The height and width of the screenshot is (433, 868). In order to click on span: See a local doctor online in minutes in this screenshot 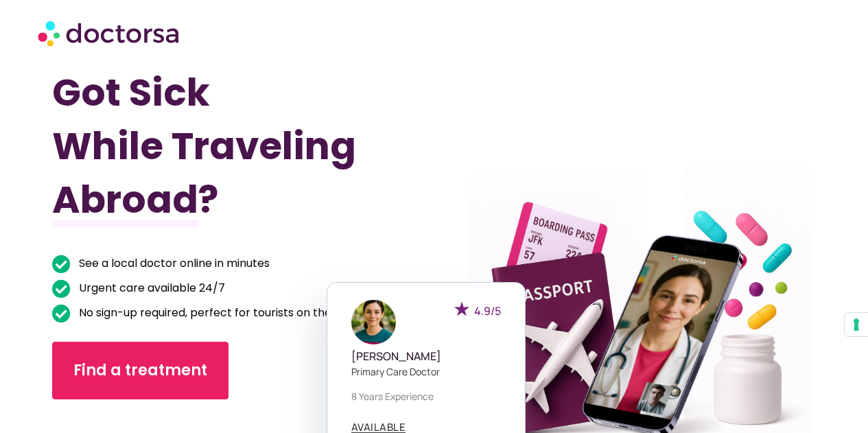, I will do `click(172, 264)`.